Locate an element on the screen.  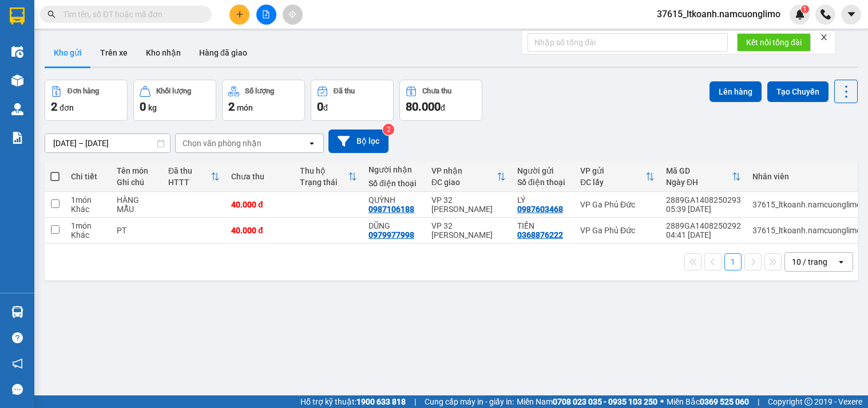
button: 1 is located at coordinates (733, 262).